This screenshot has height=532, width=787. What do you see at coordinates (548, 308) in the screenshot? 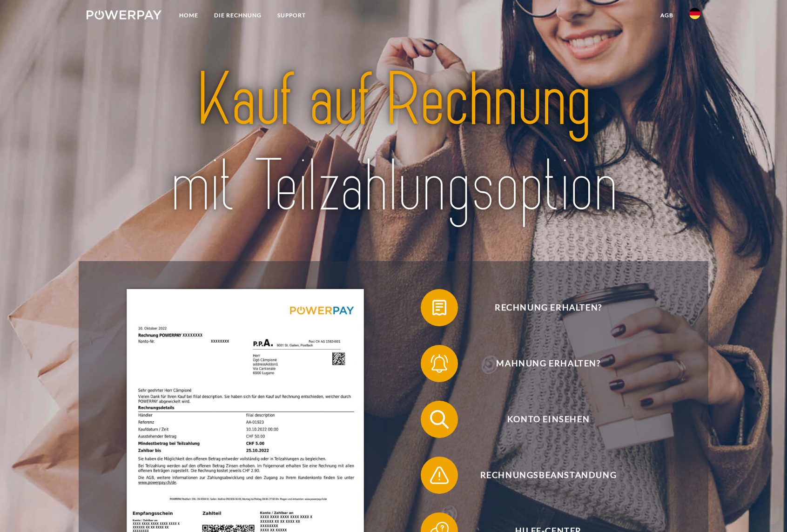
I see `span: Rechnung erhalten?` at bounding box center [548, 308].